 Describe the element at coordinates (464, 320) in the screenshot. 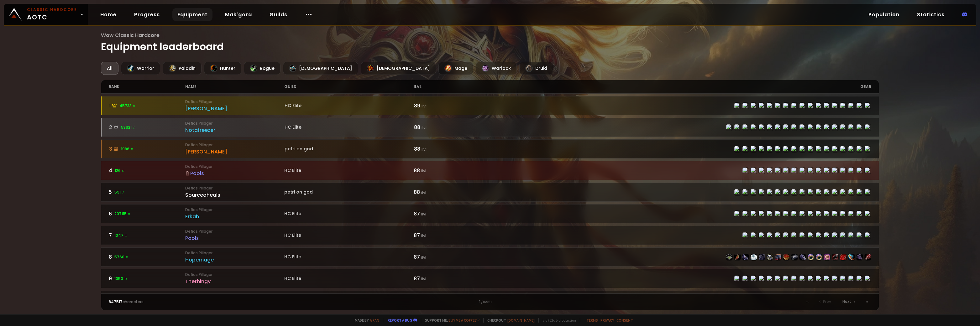

I see `a: Buy me a coffee` at that location.